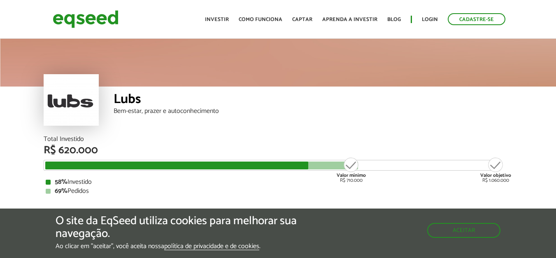 Image resolution: width=556 pixels, height=258 pixels. What do you see at coordinates (278, 150) in the screenshot?
I see `div: R$ 620.000` at bounding box center [278, 150].